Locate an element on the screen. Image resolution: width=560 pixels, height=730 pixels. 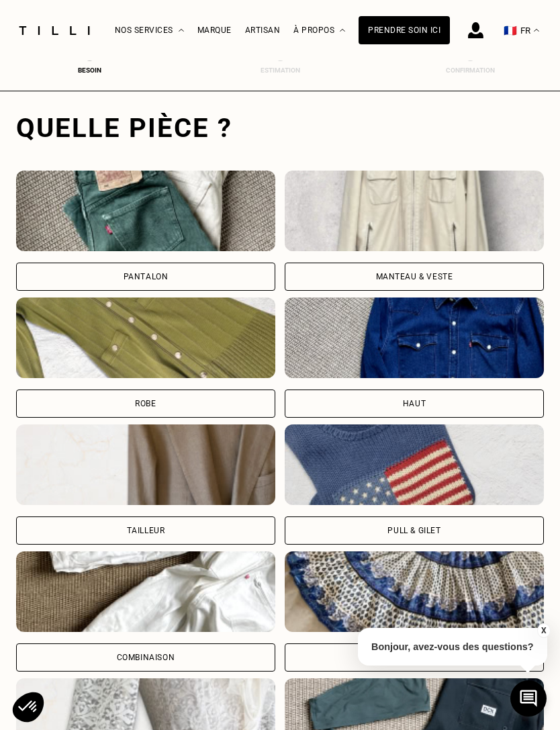
img: Tilli retouche votre Pull & gilet is located at coordinates (414, 465).